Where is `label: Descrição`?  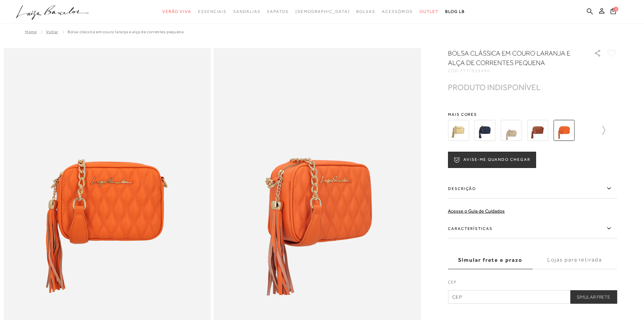 label: Descrição is located at coordinates (533, 188).